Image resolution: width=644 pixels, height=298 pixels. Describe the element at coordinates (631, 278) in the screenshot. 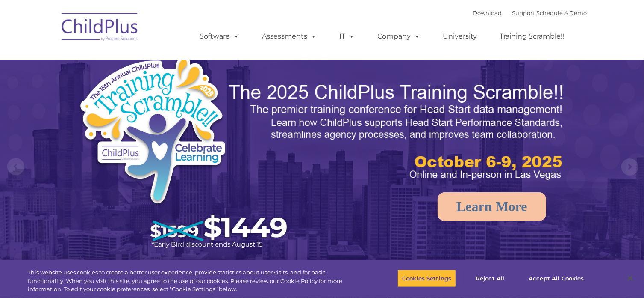

I see `button: Close` at that location.